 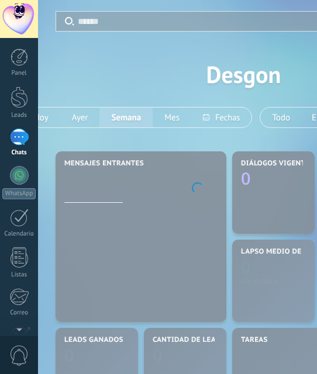 I want to click on div: Panel, so click(x=19, y=73).